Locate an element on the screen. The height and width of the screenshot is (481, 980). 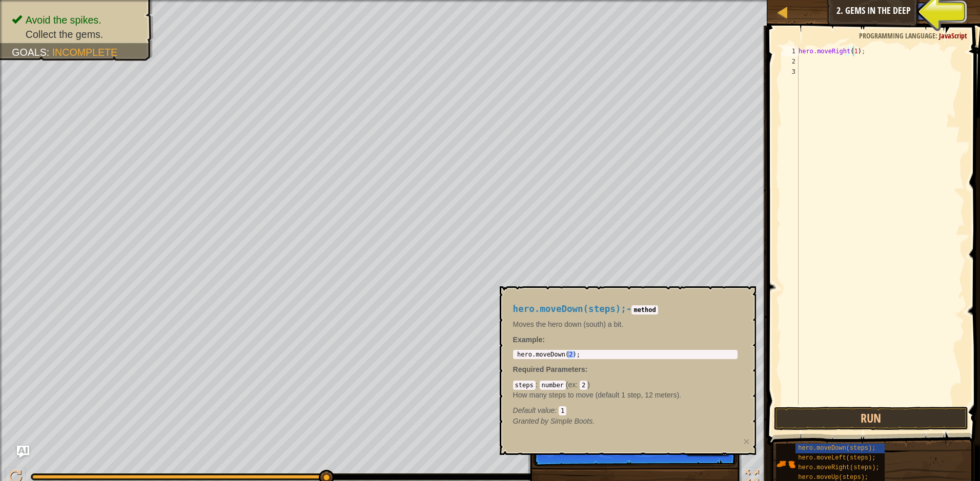
span: ex is located at coordinates (572, 384).